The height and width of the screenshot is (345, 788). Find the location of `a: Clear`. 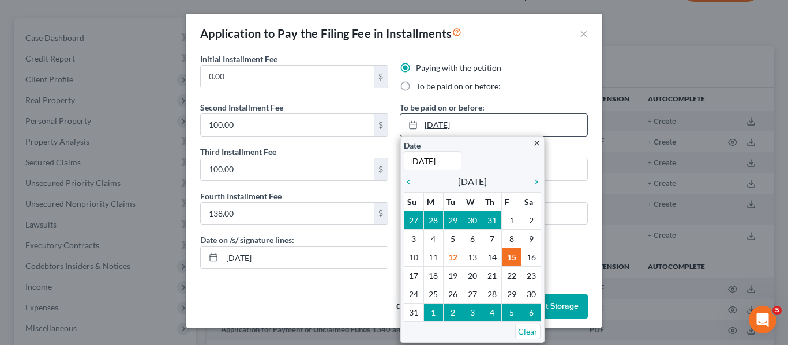

a: Clear is located at coordinates (528, 332).